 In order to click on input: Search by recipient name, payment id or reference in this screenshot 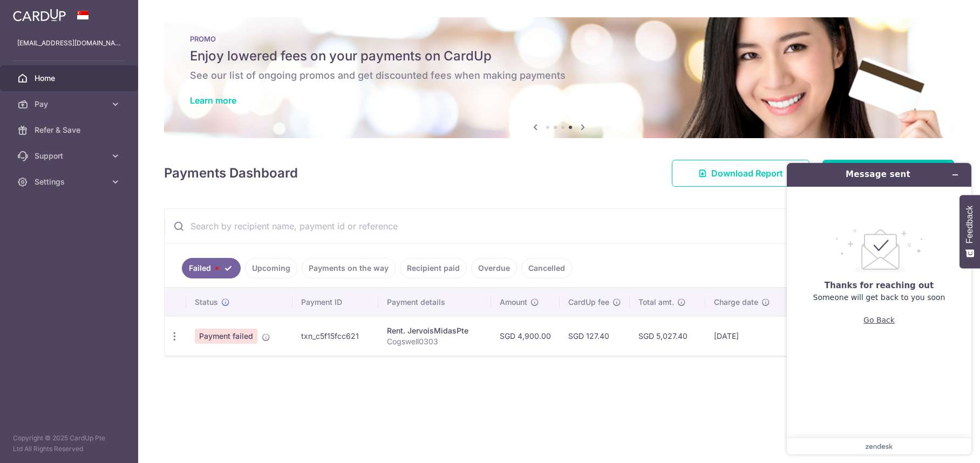, I will do `click(546, 226)`.